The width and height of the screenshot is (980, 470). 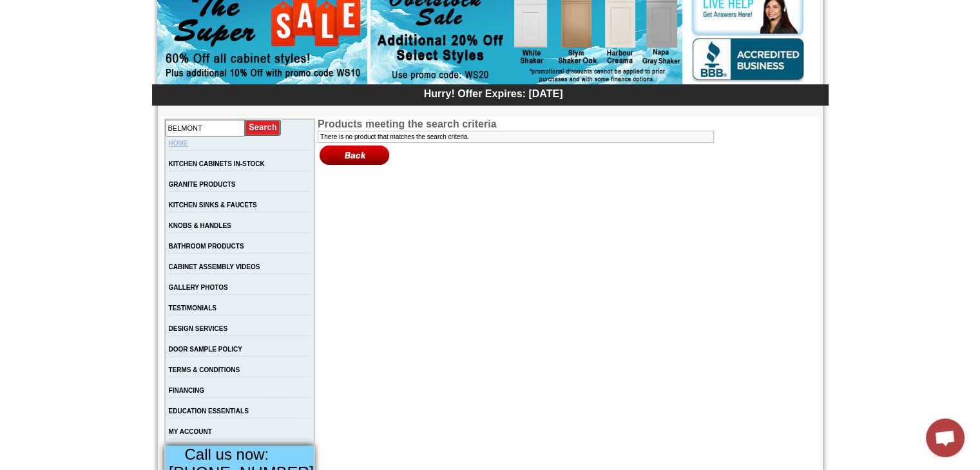 I want to click on a: HOME, so click(x=178, y=143).